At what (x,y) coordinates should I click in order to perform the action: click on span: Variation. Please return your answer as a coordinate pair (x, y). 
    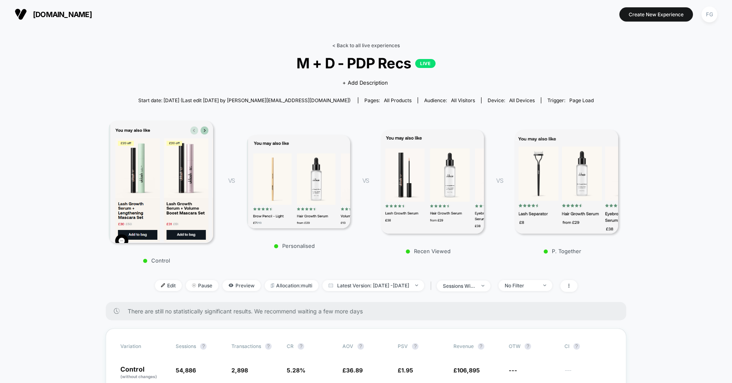
    Looking at the image, I should click on (143, 346).